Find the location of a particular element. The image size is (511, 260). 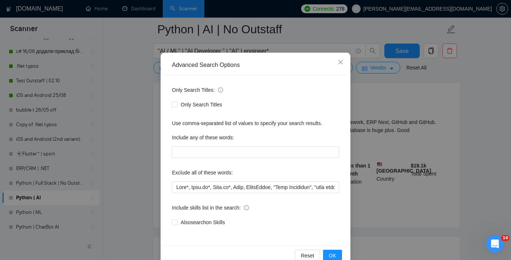

span: Only Search Titles: is located at coordinates (197, 90).